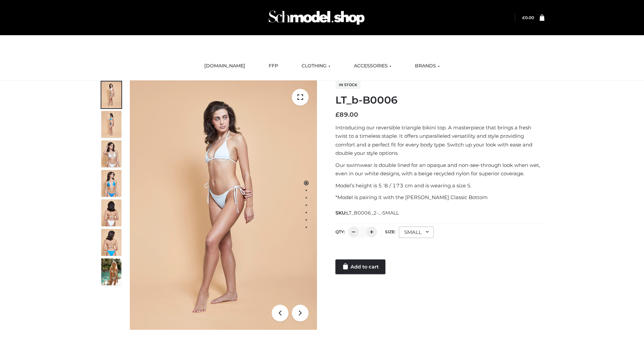 The width and height of the screenshot is (644, 362). What do you see at coordinates (440, 100) in the screenshot?
I see `h1: LT_b-B0006` at bounding box center [440, 100].